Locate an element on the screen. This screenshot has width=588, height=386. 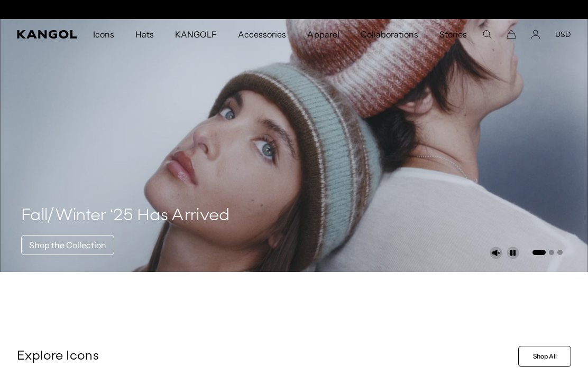
div: Announcement is located at coordinates (294, 9).